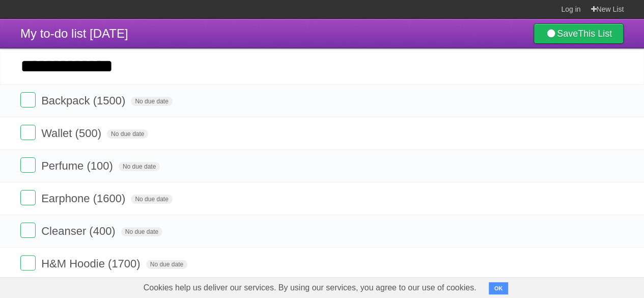 The width and height of the screenshot is (644, 298). I want to click on span: Perfume (100), so click(78, 166).